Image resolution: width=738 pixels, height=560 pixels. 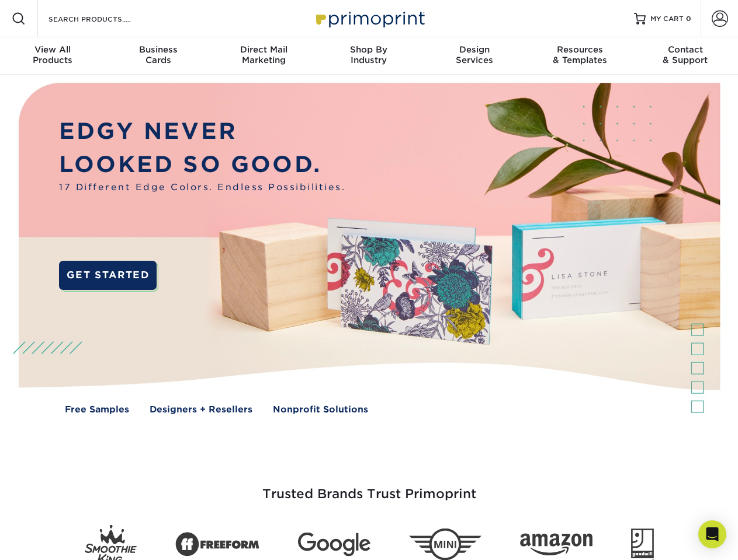 What do you see at coordinates (368, 56) in the screenshot?
I see `a: Shop ByIndustry` at bounding box center [368, 56].